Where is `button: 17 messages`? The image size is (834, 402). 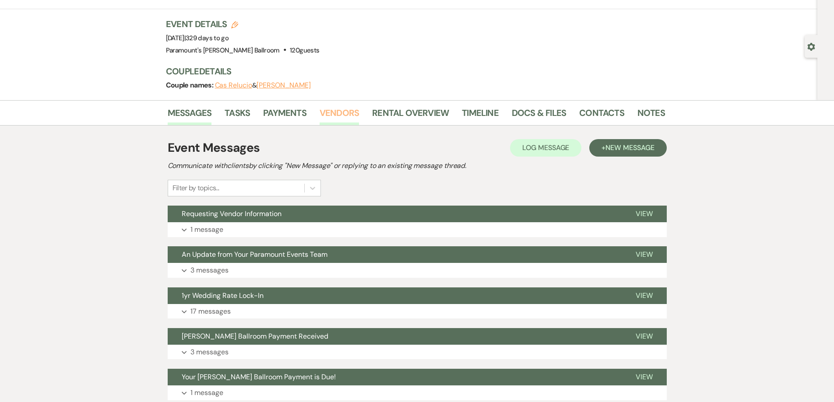
button: 17 messages is located at coordinates (417, 312).